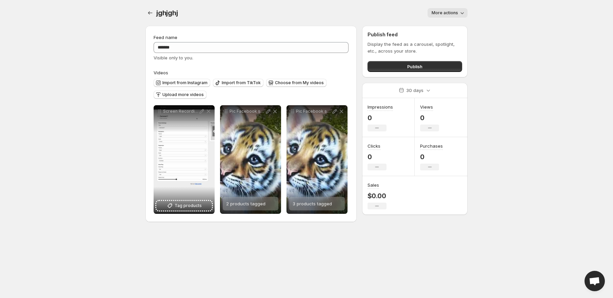  What do you see at coordinates (317, 159) in the screenshot?
I see `div: Pic Facebook software plotagraph3 products tagged` at bounding box center [317, 159].